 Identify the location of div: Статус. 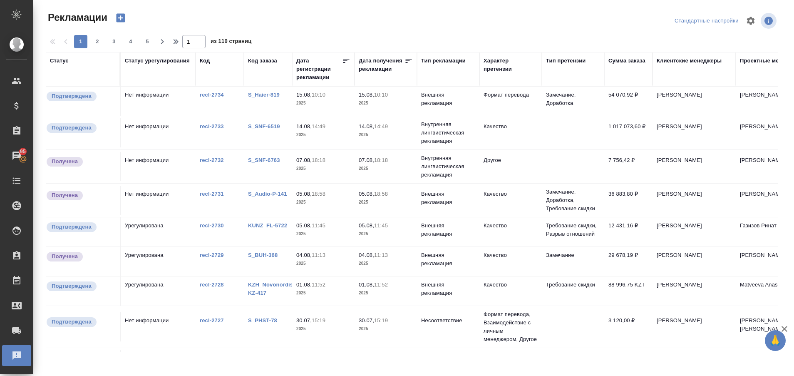
(59, 61).